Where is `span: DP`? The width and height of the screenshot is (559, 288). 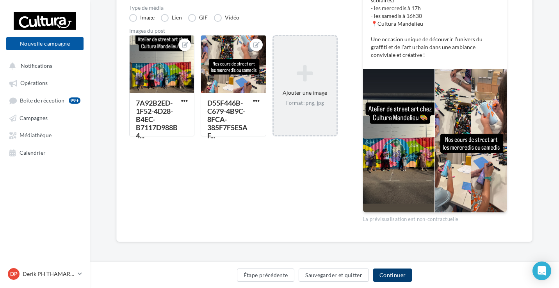
span: DP is located at coordinates (14, 274).